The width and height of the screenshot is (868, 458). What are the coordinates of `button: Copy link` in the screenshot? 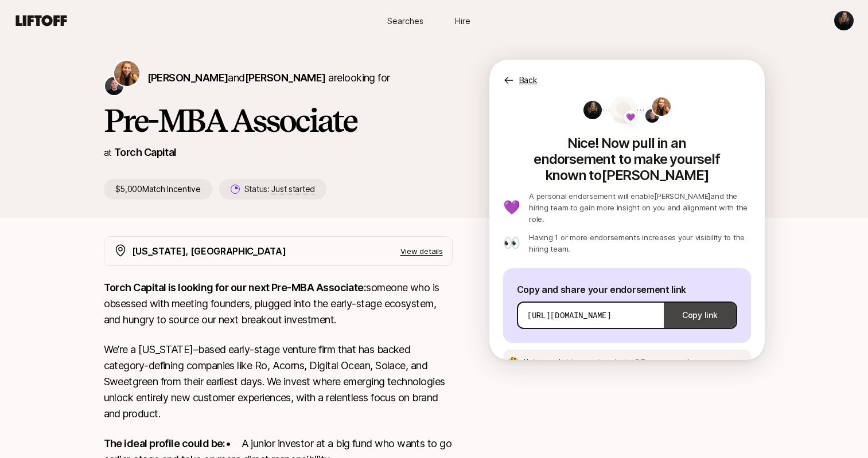 It's located at (700, 316).